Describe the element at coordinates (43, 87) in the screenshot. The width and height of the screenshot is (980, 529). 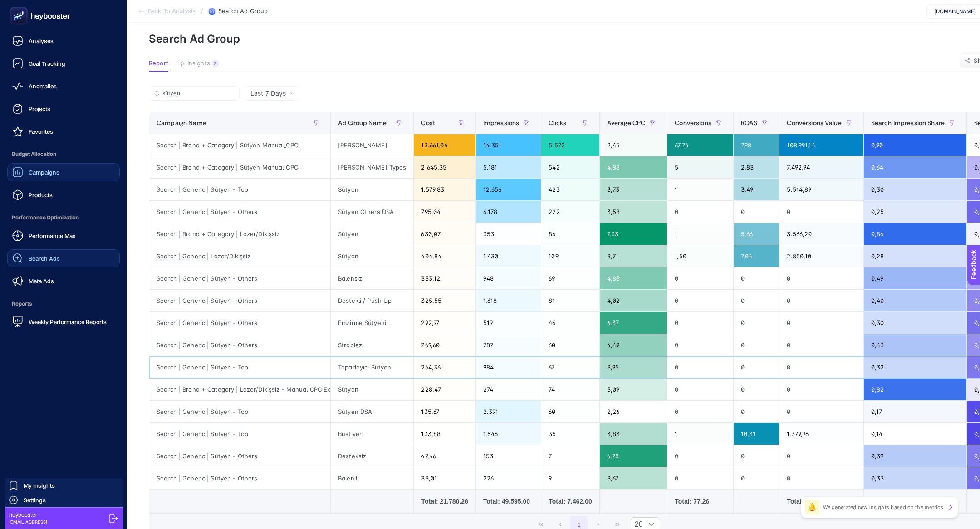
I see `span: Anomalies` at that location.